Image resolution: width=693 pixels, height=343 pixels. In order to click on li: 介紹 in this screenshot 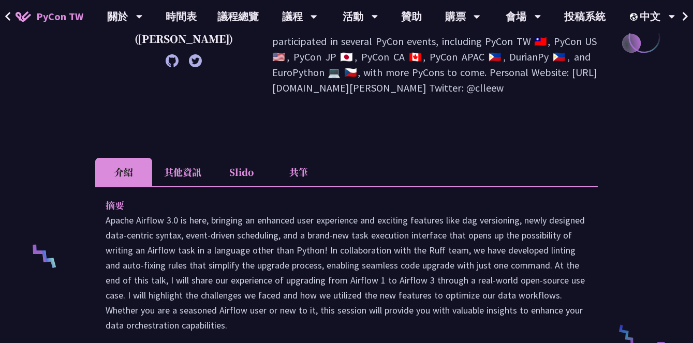, I will do `click(124, 172)`.